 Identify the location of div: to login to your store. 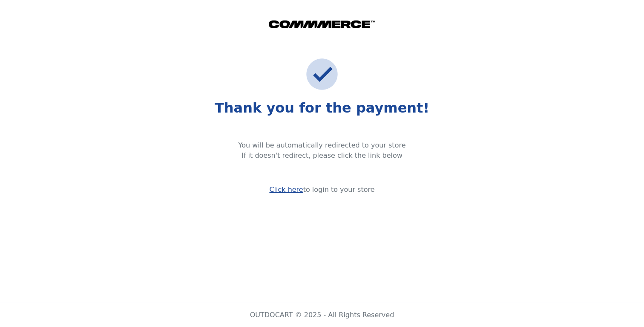
(322, 190).